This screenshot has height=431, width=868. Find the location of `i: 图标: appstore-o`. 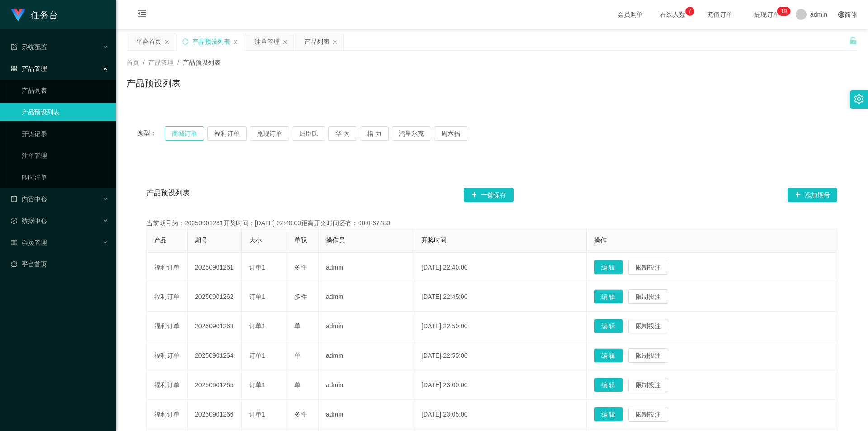

i: 图标: appstore-o is located at coordinates (14, 69).